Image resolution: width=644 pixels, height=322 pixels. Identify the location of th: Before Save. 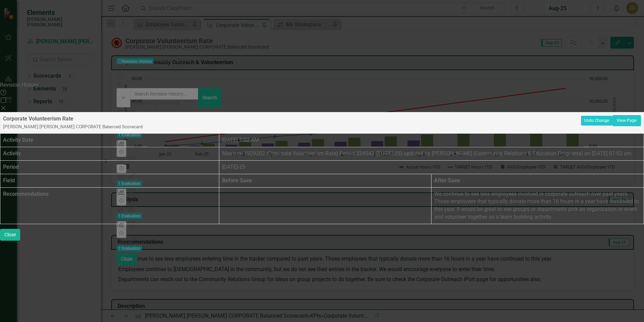
(325, 180).